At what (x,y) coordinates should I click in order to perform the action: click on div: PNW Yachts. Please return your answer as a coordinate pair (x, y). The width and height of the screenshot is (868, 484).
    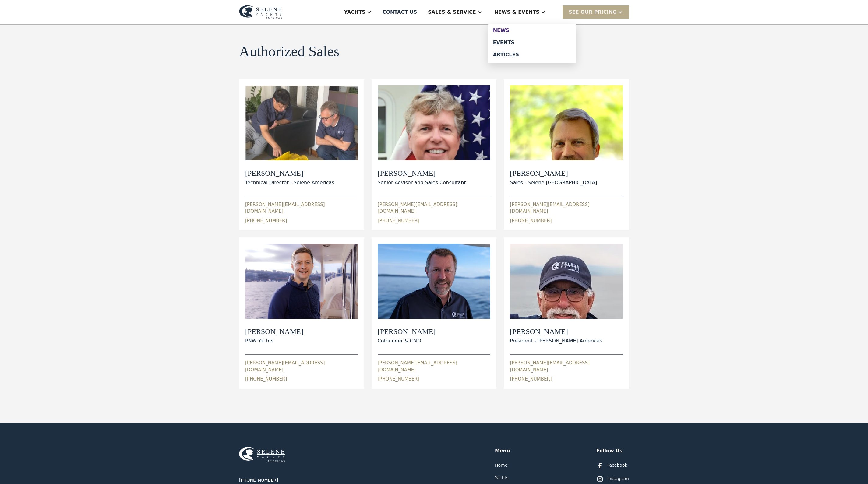
    Looking at the image, I should click on (274, 341).